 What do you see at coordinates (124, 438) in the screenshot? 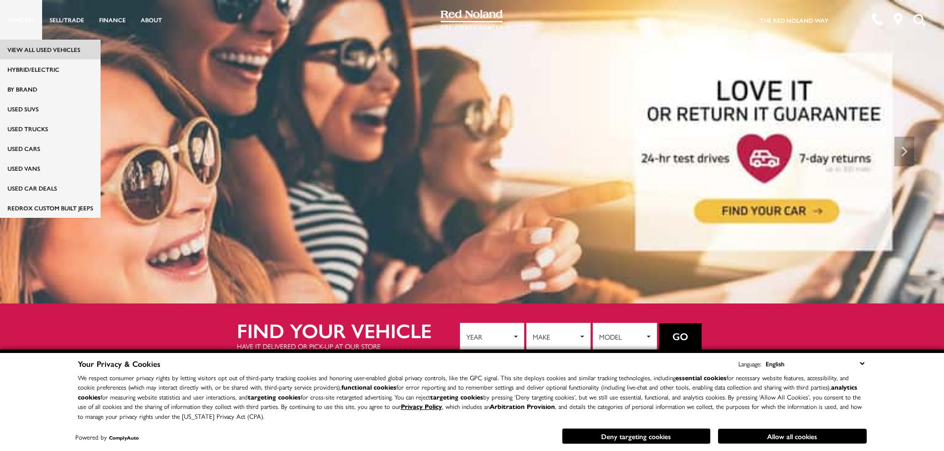
I see `a: ComplyAuto` at bounding box center [124, 438].